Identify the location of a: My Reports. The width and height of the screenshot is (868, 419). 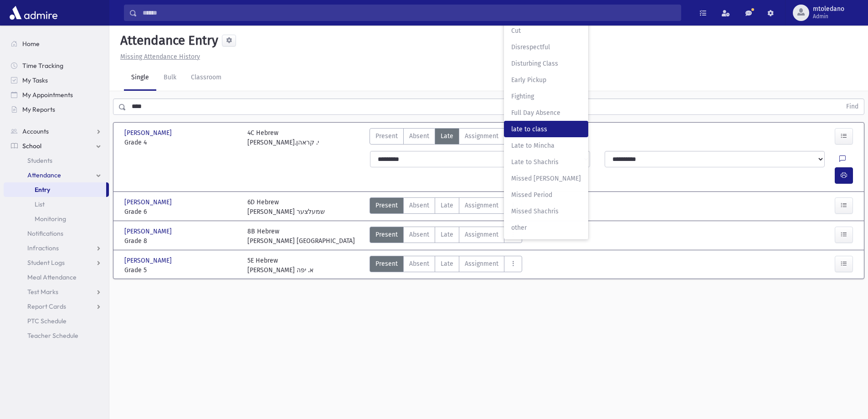
(56, 109).